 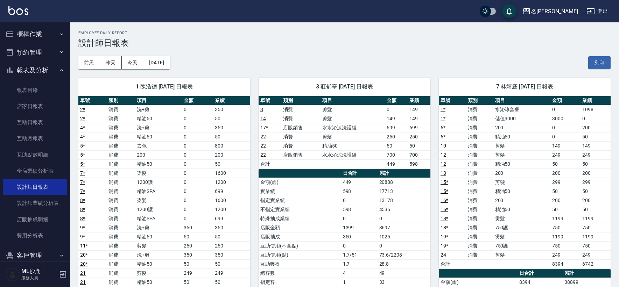 I want to click on button: 登出, so click(x=597, y=11).